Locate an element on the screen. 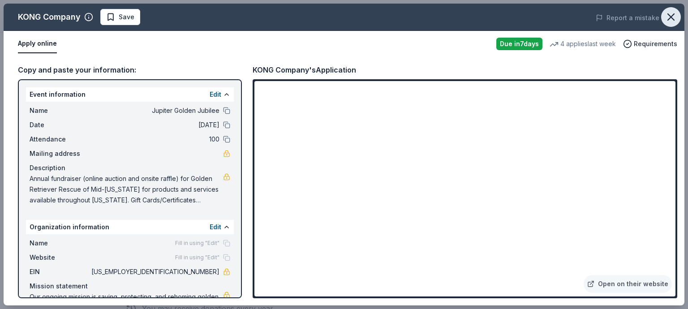 The height and width of the screenshot is (309, 688). div: Event information is located at coordinates (130, 94).